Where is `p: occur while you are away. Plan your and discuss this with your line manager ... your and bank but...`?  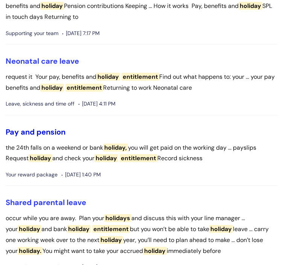
p: occur while you are away. Plan your and discuss this with your line manager ... your and bank but... is located at coordinates (142, 234).